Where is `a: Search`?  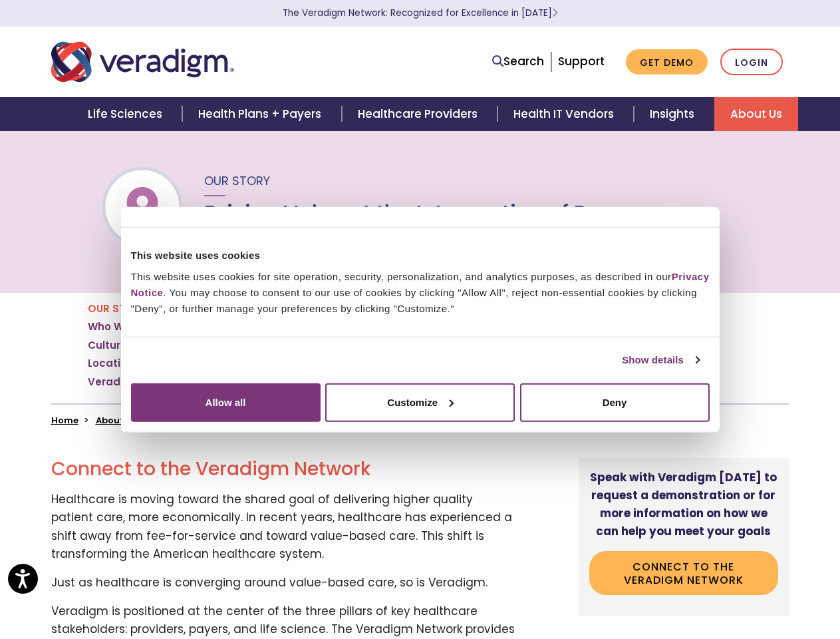 a: Search is located at coordinates (519, 61).